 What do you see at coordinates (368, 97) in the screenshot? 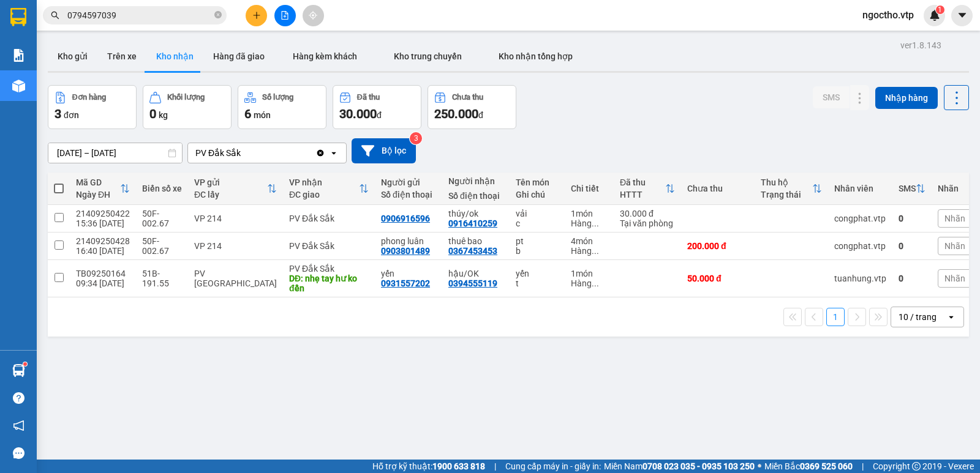
I see `div: Đã thu` at bounding box center [368, 97].